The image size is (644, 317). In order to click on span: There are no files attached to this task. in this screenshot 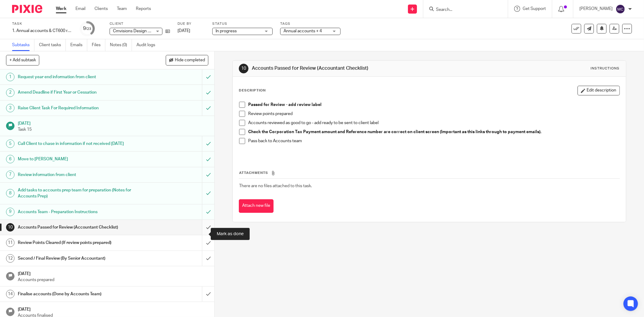, I will do `click(276, 186)`.